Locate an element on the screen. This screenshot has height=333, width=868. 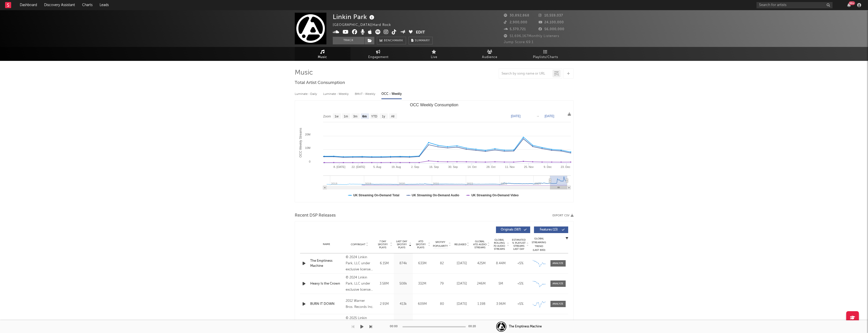
text: 25. Nov is located at coordinates (528, 167).